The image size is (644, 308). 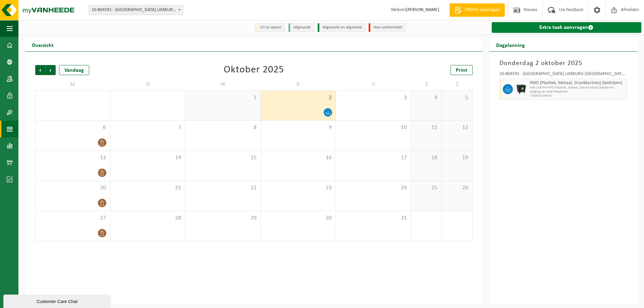 What do you see at coordinates (426, 128) in the screenshot?
I see `span: 11` at bounding box center [426, 128].